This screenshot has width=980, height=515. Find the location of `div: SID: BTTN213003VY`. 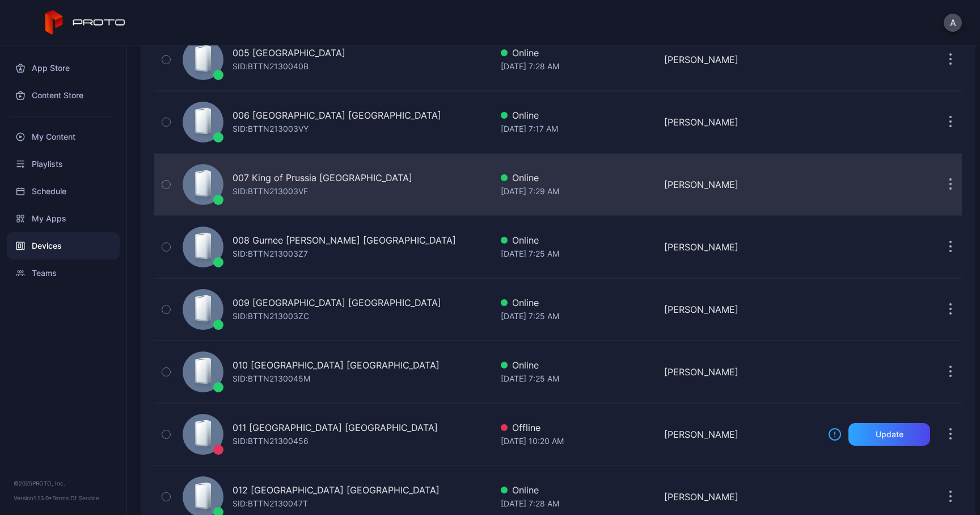

div: SID: BTTN213003VY is located at coordinates (271, 129).